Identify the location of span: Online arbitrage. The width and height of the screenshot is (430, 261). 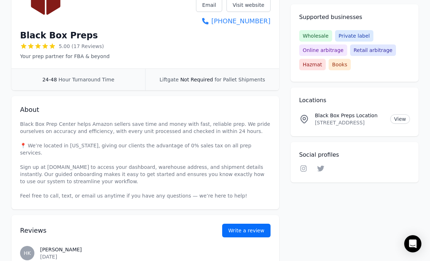
(323, 50).